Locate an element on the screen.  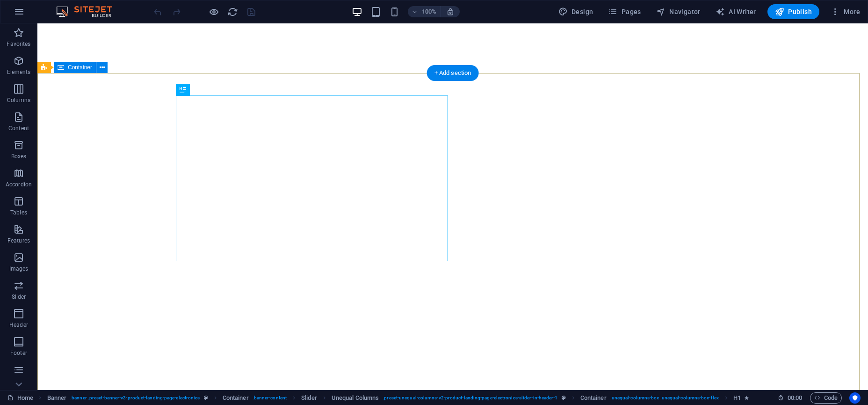
button: Usercentrics is located at coordinates (855, 398).